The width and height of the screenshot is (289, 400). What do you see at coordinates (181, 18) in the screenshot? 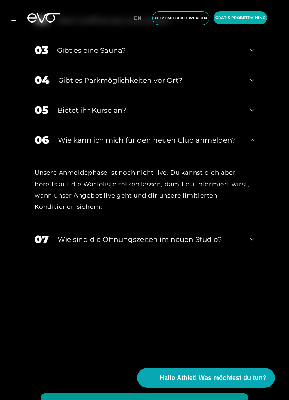
I see `span: Jetzt Mitglied werden` at bounding box center [181, 18].